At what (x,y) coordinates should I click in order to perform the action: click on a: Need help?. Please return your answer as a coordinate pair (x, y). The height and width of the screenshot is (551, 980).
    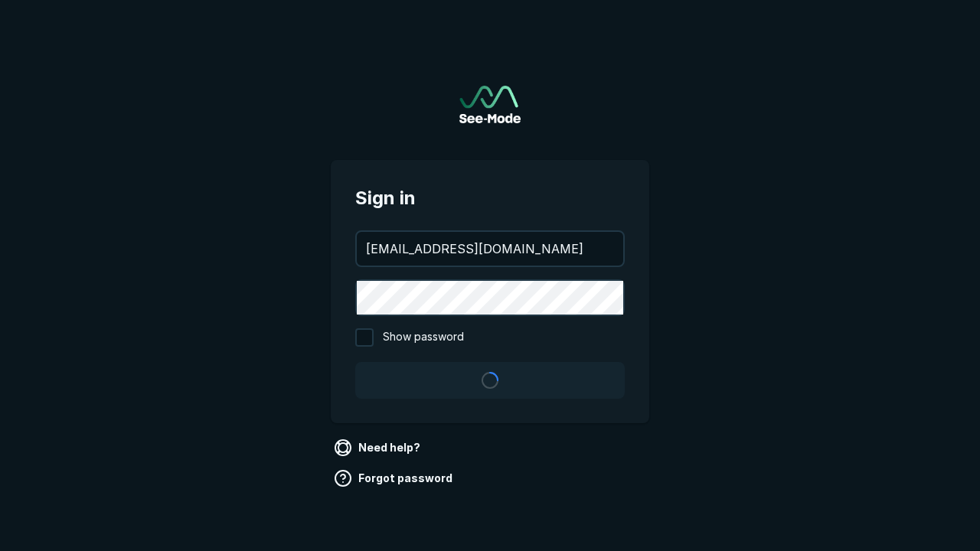
    Looking at the image, I should click on (378, 448).